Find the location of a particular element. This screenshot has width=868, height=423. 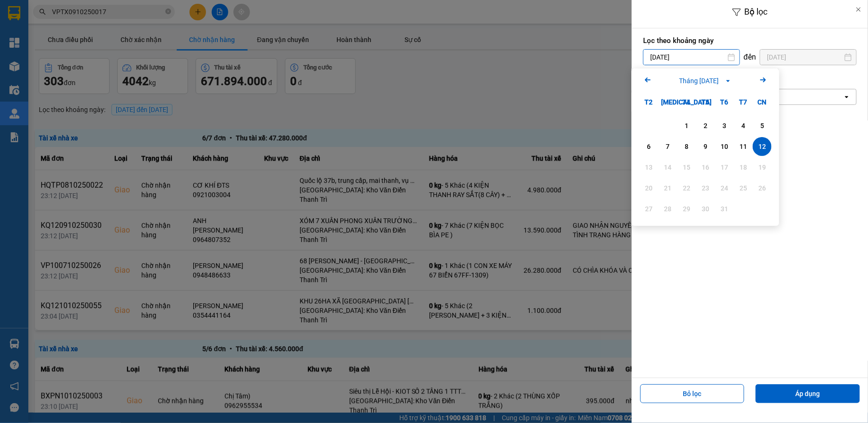

div: 14 is located at coordinates (668, 167).